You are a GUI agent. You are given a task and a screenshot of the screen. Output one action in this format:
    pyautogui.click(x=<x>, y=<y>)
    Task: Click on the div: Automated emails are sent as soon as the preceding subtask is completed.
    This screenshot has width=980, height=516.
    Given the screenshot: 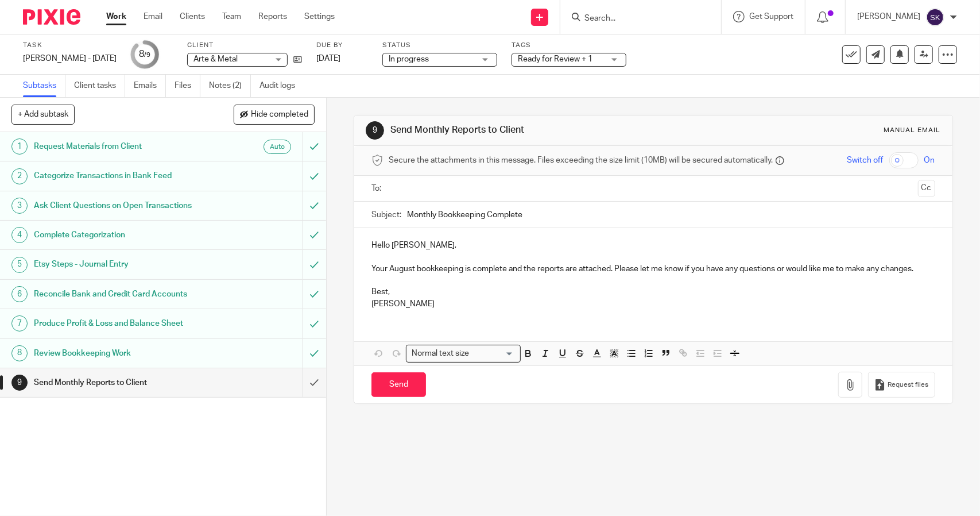 What is the action you would take?
    pyautogui.click(x=277, y=147)
    